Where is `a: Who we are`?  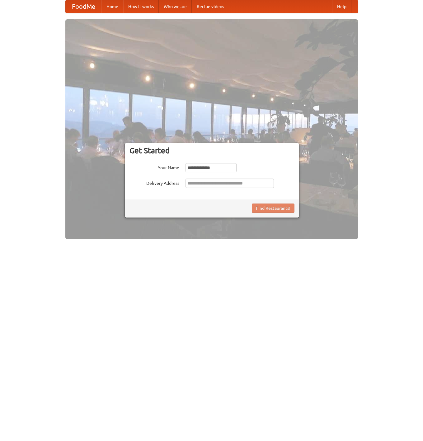 a: Who we are is located at coordinates (175, 7).